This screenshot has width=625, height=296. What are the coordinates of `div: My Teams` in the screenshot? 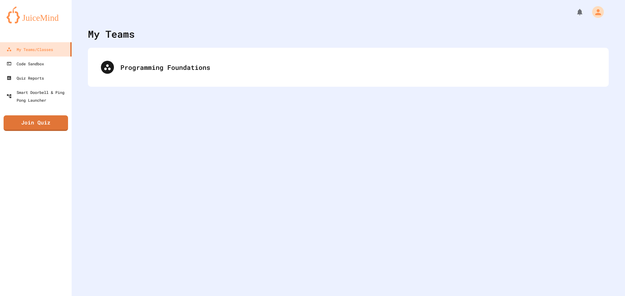 It's located at (111, 34).